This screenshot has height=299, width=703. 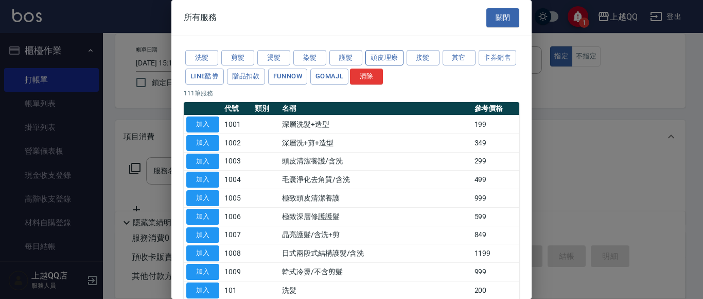 I want to click on td: 849, so click(x=496, y=235).